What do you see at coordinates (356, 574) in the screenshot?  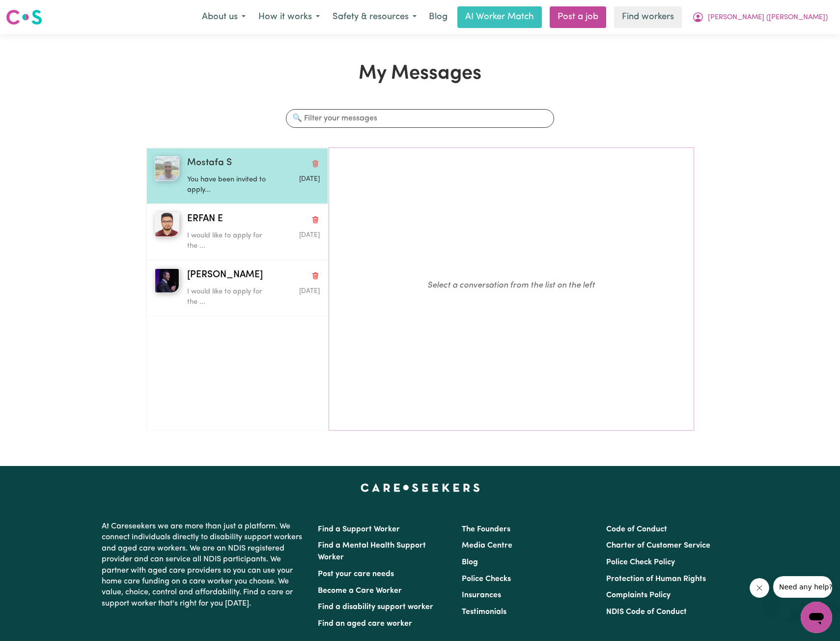 I see `a: Post your care needs` at bounding box center [356, 574].